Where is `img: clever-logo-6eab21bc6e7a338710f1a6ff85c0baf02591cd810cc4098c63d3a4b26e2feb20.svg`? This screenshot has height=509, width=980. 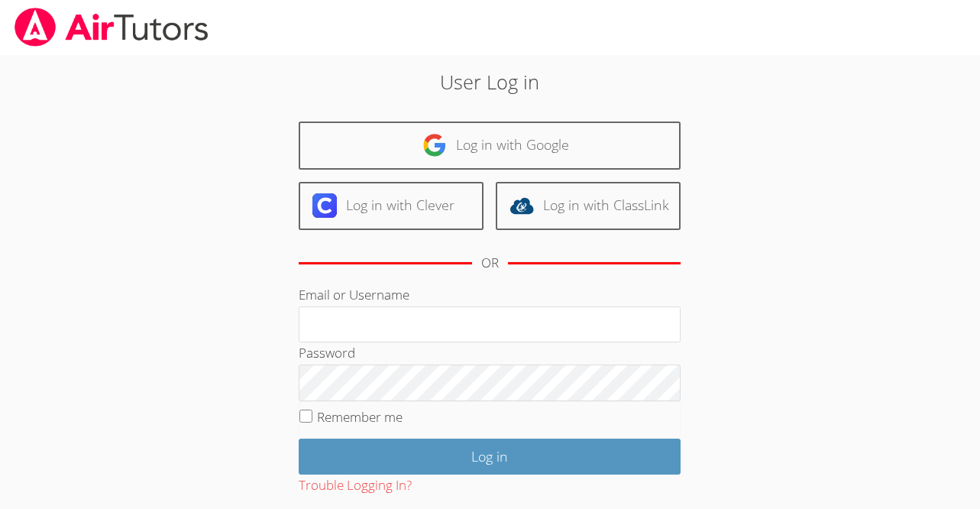
img: clever-logo-6eab21bc6e7a338710f1a6ff85c0baf02591cd810cc4098c63d3a4b26e2feb20.svg is located at coordinates (325, 205).